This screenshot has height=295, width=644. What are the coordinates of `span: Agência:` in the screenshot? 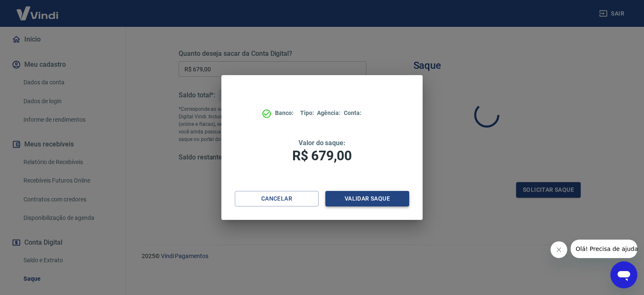 It's located at (329, 113).